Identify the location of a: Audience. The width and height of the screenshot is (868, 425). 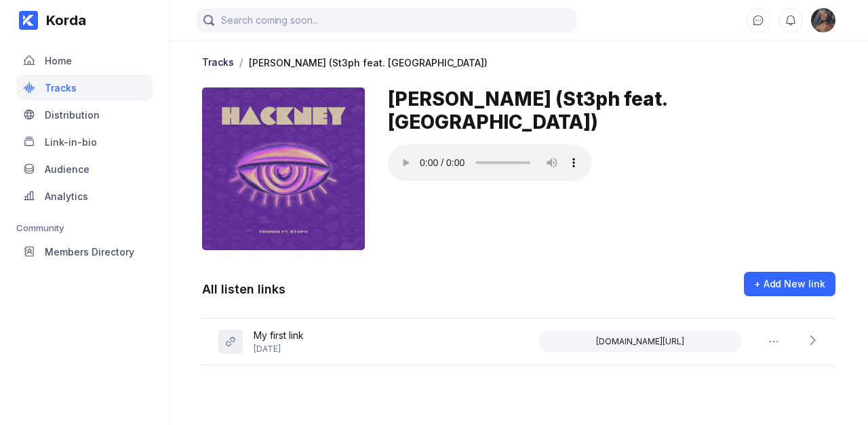
(84, 170).